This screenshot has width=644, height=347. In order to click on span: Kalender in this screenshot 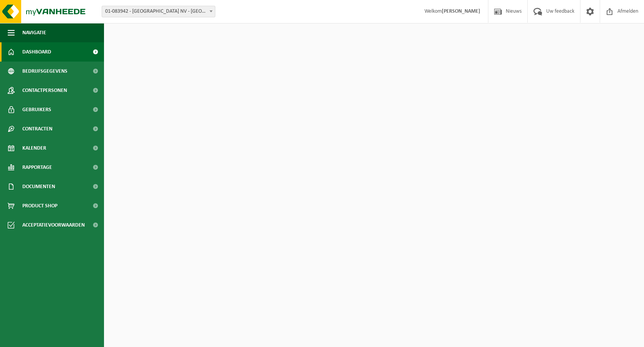, I will do `click(34, 148)`.